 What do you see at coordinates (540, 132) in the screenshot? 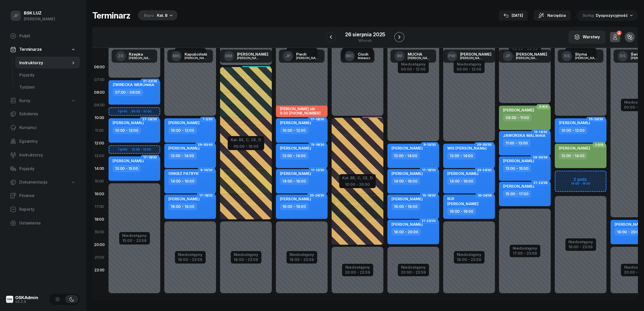
I see `span: 13-14/30` at bounding box center [540, 132].